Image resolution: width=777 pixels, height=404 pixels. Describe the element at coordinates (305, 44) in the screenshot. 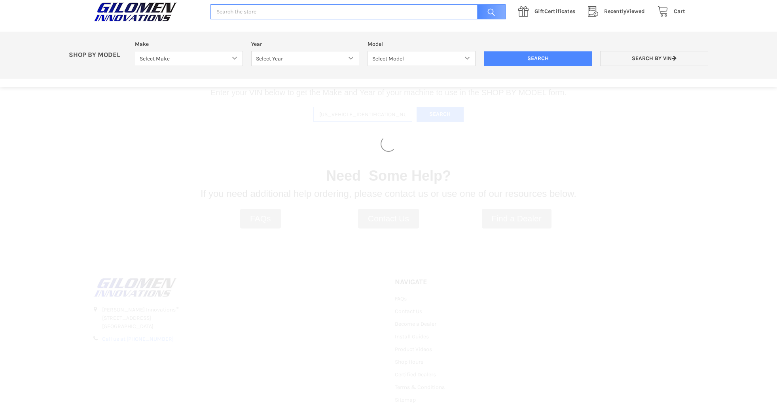

I see `label: Year` at that location.